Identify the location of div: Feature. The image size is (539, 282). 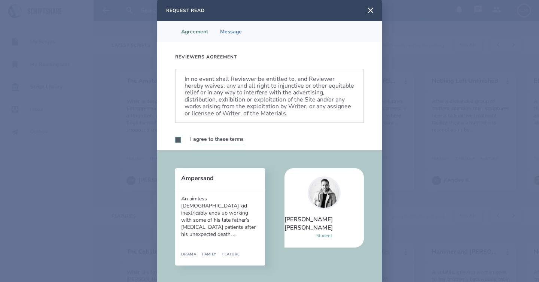
(228, 255).